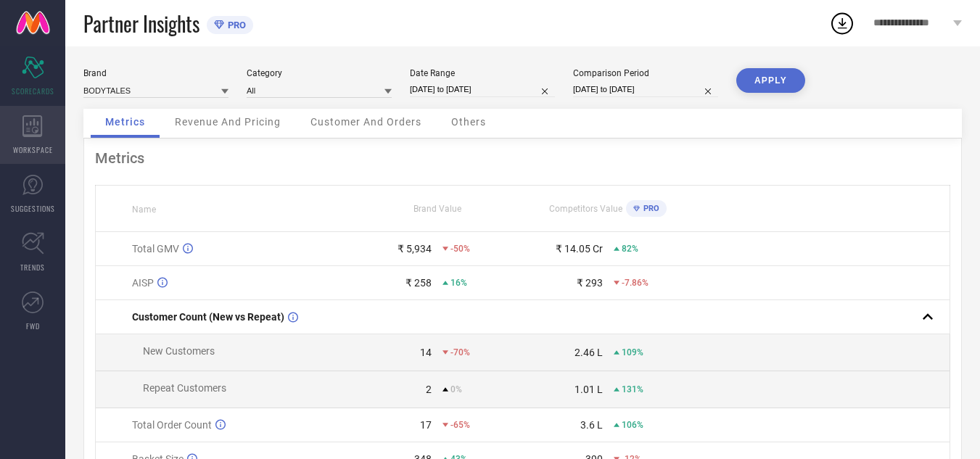 This screenshot has height=459, width=980. Describe the element at coordinates (124, 122) in the screenshot. I see `span: Metrics` at that location.